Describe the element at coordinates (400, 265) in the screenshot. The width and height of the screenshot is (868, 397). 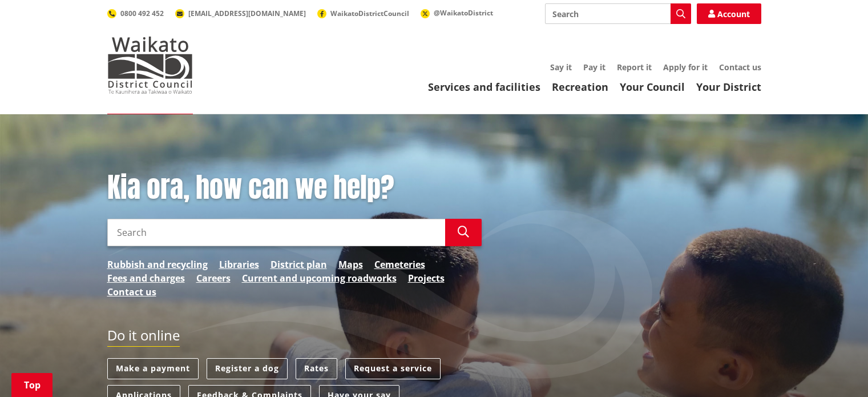
I see `a: Cemeteries` at that location.